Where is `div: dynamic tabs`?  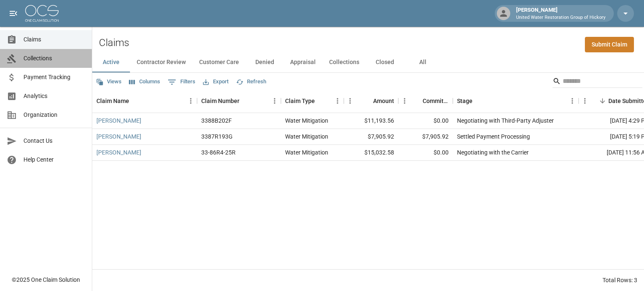
div: dynamic tabs is located at coordinates (368, 63).